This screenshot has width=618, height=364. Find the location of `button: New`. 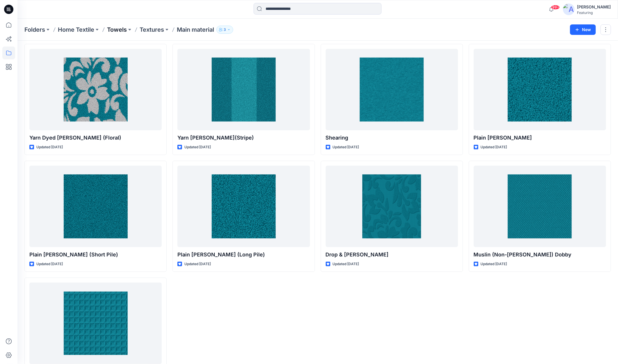

button: New is located at coordinates (583, 30).